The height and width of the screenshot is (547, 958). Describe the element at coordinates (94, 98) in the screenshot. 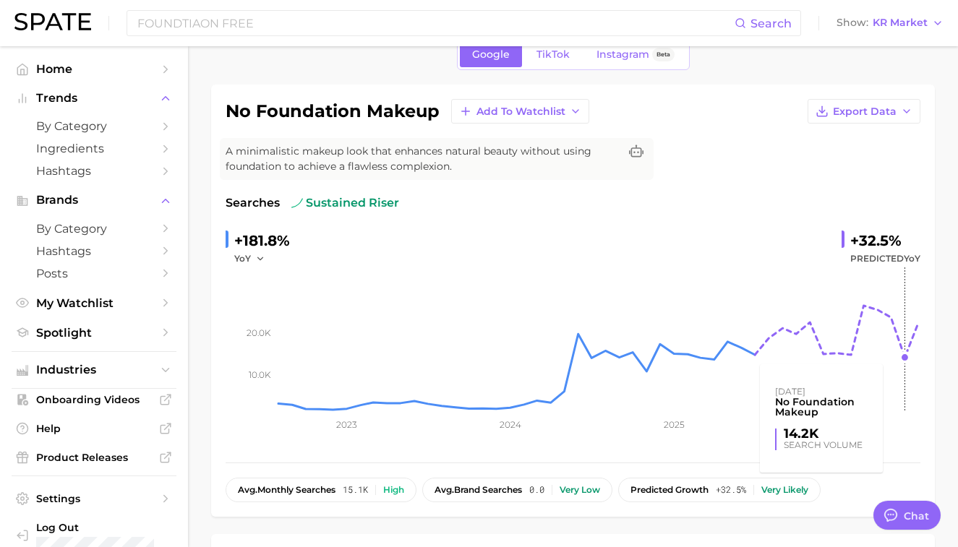

I see `span: Trends` at that location.